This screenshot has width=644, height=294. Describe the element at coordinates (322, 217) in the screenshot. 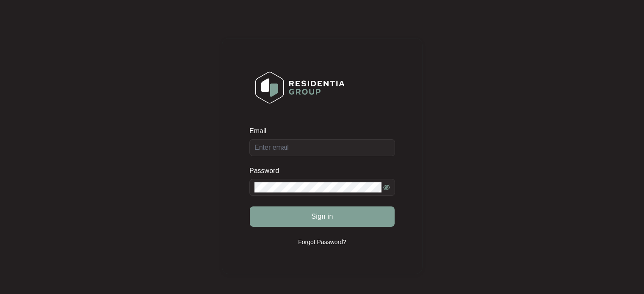

I see `span: Sign in` at that location.